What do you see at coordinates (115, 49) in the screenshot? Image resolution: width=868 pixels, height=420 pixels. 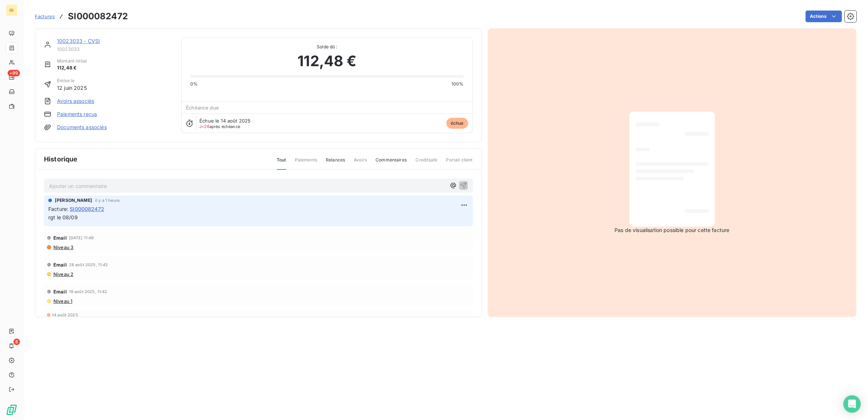 I see `span: 10023033` at bounding box center [115, 49].